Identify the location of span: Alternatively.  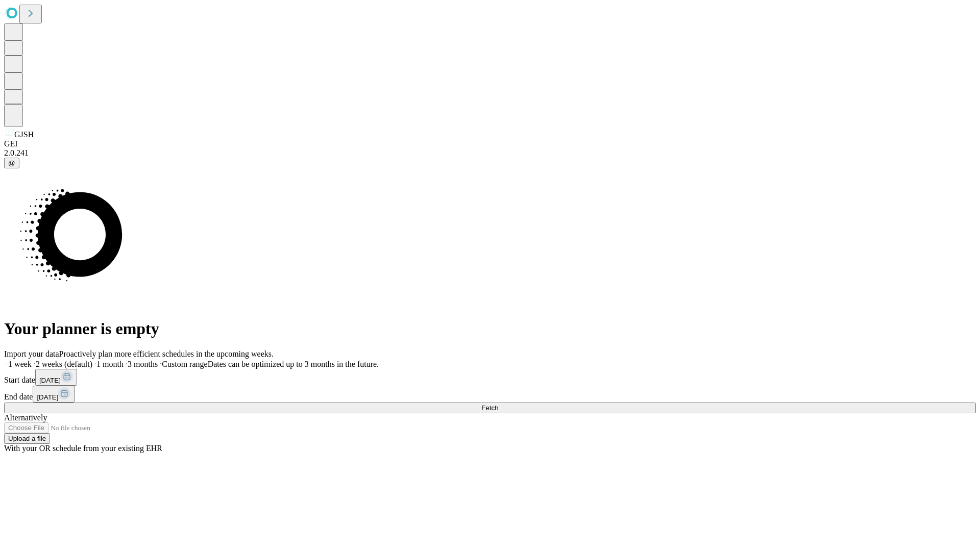
(25, 417).